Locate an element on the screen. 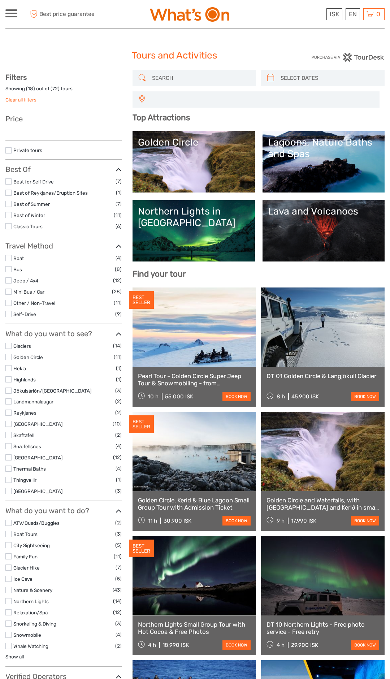 The image size is (390, 679). a: Highlands is located at coordinates (25, 379).